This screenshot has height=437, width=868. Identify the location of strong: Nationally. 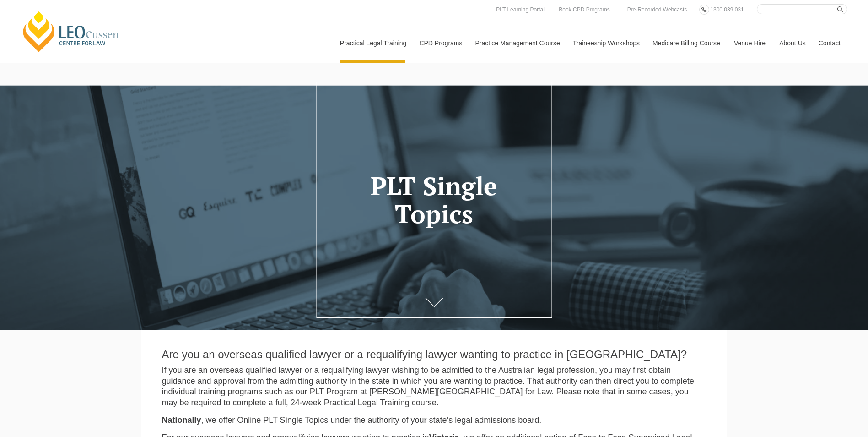
(182, 420).